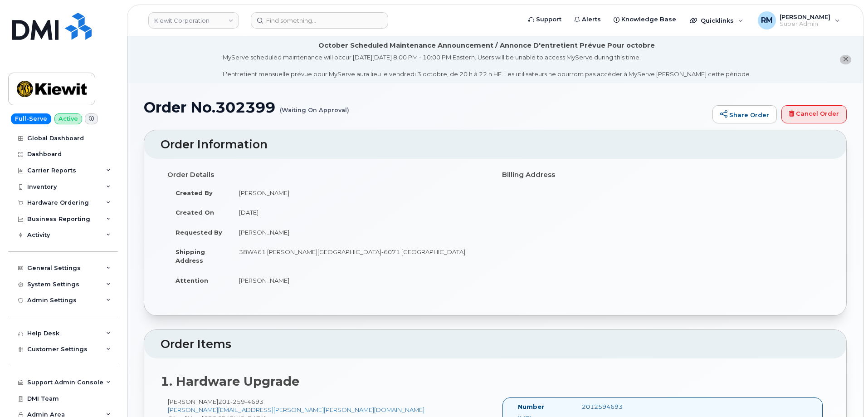 This screenshot has height=417, width=868. Describe the element at coordinates (531, 407) in the screenshot. I see `label: Number` at that location.